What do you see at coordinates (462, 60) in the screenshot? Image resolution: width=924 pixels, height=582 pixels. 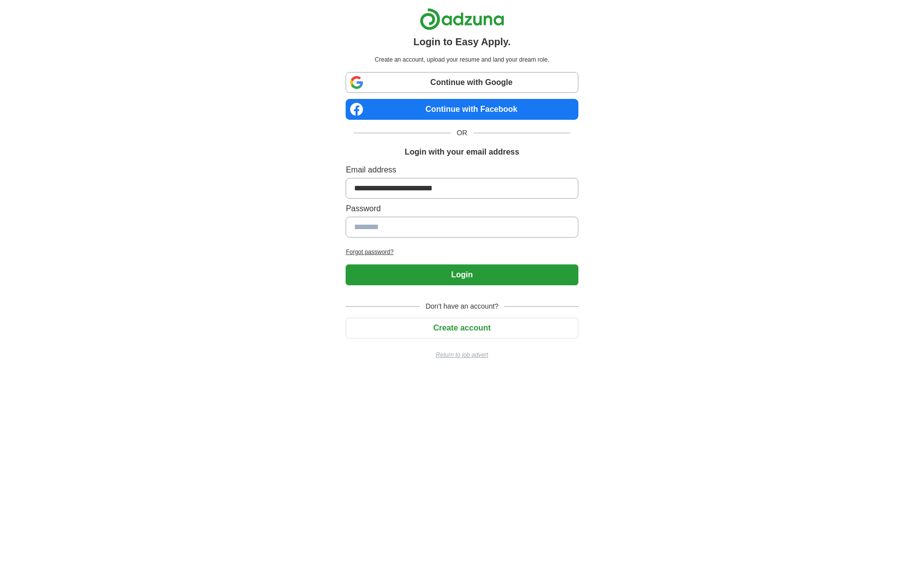 I see `p: Create an account, upload your resume and land your dream role.` at bounding box center [462, 60].